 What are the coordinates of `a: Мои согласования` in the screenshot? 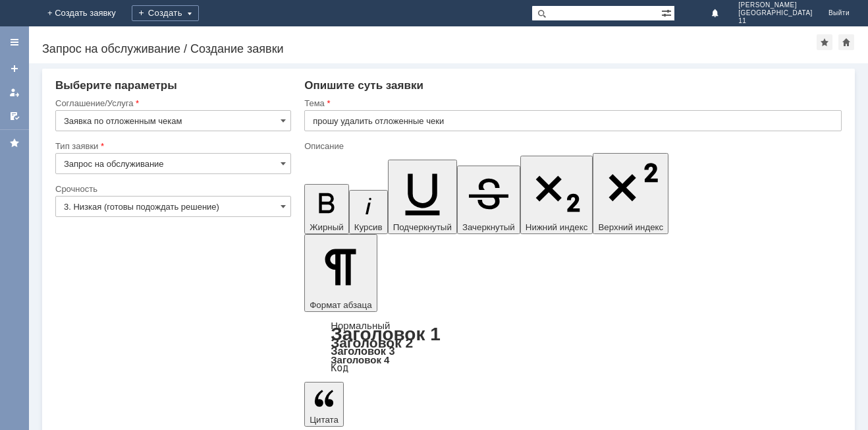 It's located at (14, 116).